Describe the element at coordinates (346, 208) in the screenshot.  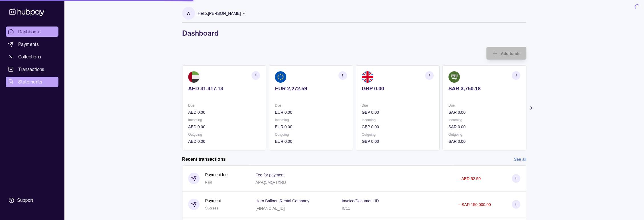
I see `p: IC11` at that location.